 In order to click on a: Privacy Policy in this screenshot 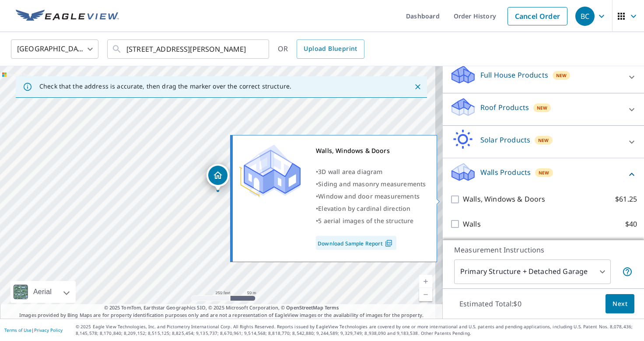, I will do `click(48, 329)`.